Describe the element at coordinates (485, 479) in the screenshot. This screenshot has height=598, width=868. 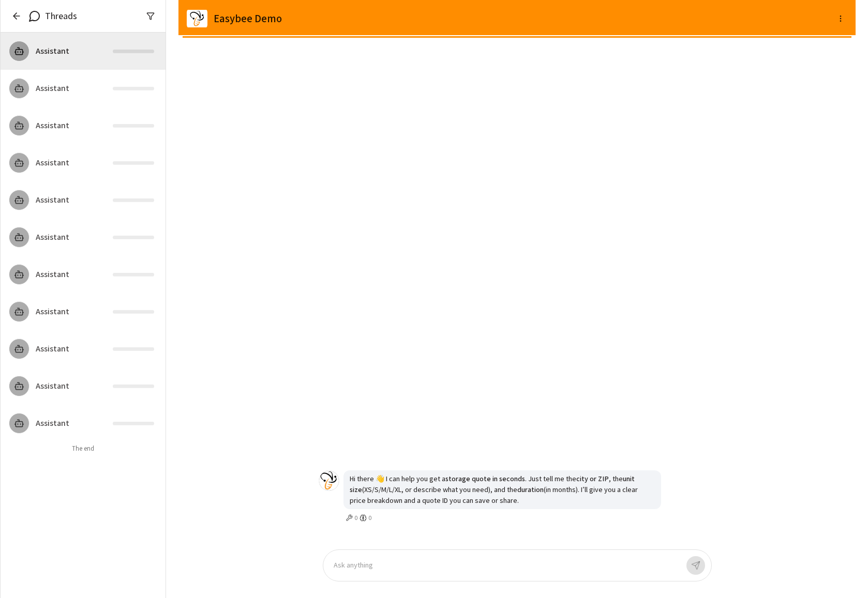
I see `strong: storage quote in seconds` at that location.